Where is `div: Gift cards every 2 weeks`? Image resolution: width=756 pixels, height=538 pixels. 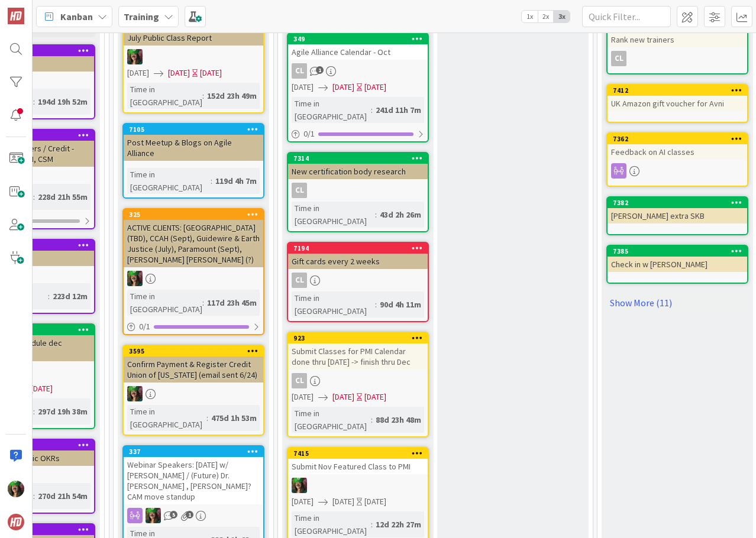
div: Gift cards every 2 weeks is located at coordinates (358, 261).